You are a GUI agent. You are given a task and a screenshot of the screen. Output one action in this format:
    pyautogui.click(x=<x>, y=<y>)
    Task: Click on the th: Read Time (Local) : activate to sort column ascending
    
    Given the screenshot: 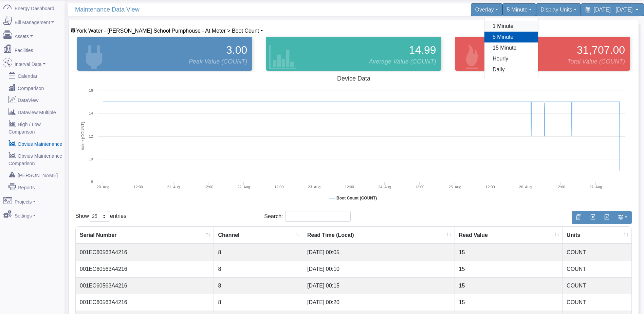 What is the action you would take?
    pyautogui.click(x=379, y=235)
    